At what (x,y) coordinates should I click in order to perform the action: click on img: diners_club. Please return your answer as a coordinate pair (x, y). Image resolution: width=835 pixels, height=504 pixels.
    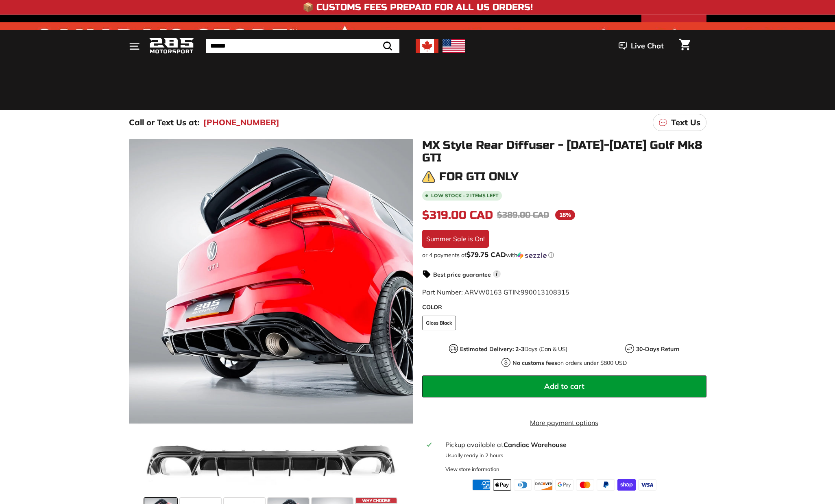
    Looking at the image, I should click on (522, 485).